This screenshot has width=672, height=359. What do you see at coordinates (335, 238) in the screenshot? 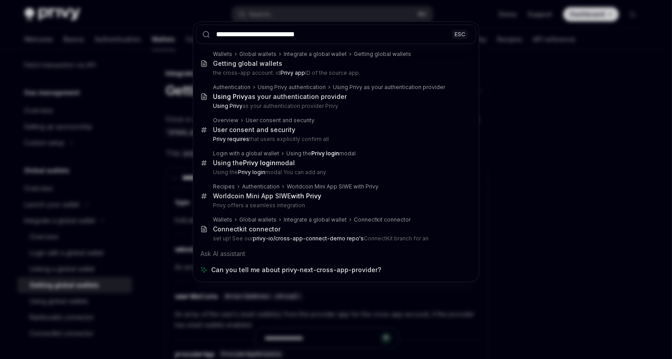
I see `p: set up! See our ConnectKit branch for an` at bounding box center [335, 238].